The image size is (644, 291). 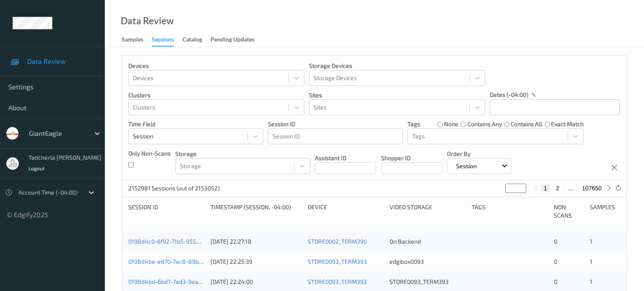 I want to click on p: Sites, so click(x=397, y=95).